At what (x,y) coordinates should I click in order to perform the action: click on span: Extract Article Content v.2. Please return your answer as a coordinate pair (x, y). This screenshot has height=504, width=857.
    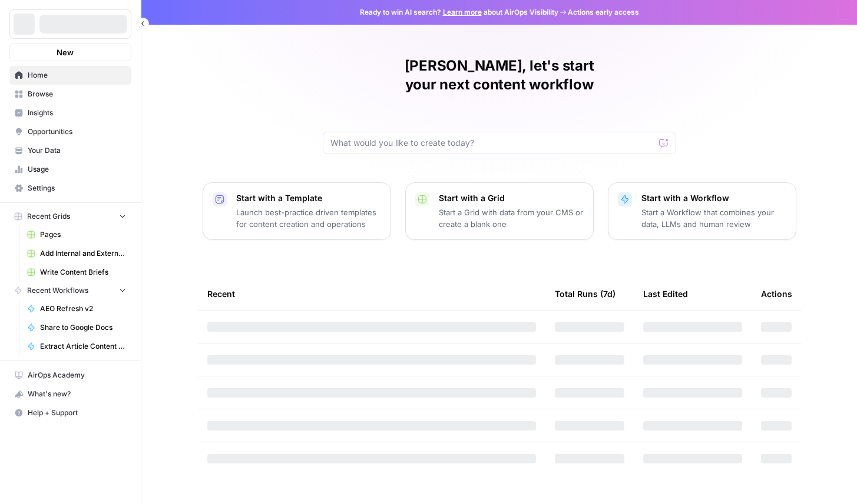
    Looking at the image, I should click on (83, 346).